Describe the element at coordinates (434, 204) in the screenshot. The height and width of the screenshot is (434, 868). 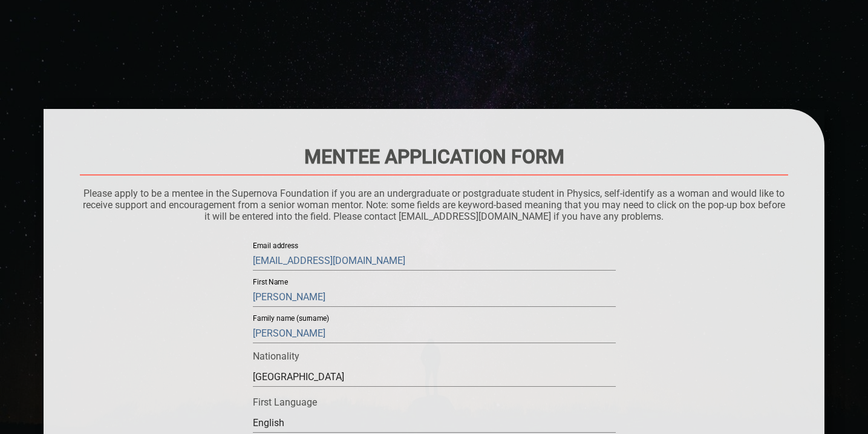
I see `p: Please apply to be a mentee in the Supernova Foundation if you are an undergraduate or postgradua...` at that location.